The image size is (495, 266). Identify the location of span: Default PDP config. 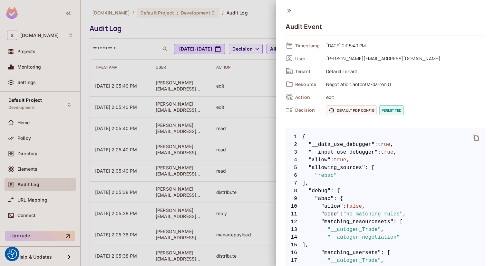
(351, 110).